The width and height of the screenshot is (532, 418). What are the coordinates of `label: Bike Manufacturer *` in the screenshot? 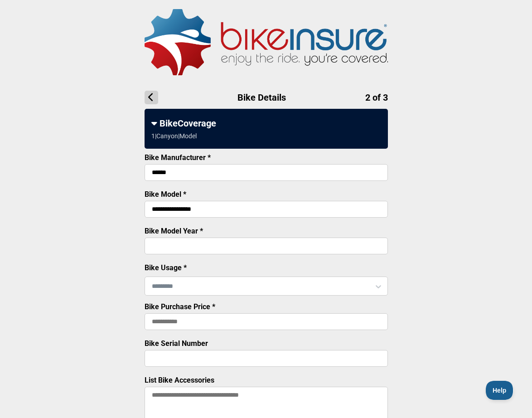 It's located at (178, 157).